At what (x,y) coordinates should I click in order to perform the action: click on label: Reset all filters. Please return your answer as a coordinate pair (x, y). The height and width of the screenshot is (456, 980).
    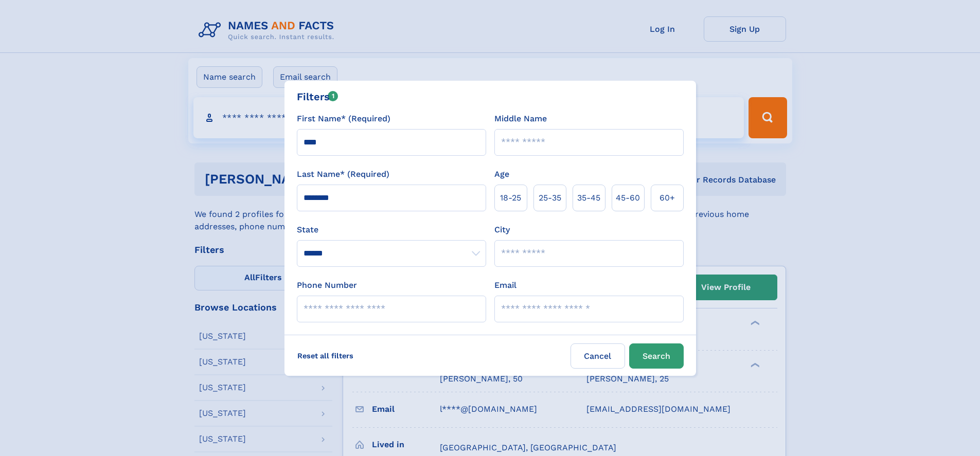
    Looking at the image, I should click on (325, 356).